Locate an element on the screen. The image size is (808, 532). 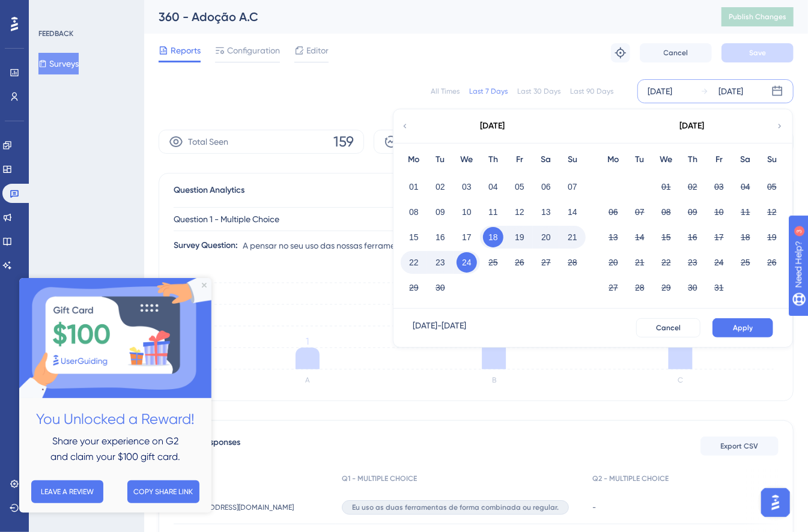
div: FEEDBACK is located at coordinates (56, 33).